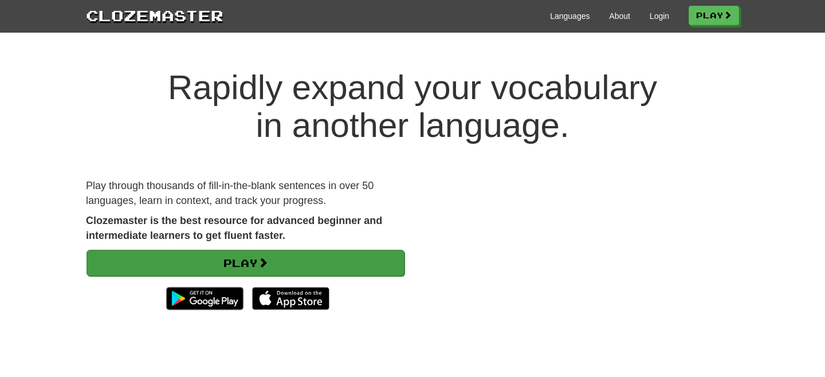  I want to click on p: Play through thousands of fill-in-the-blank sentences in over 50 languages, learn in context, and..., so click(244, 193).